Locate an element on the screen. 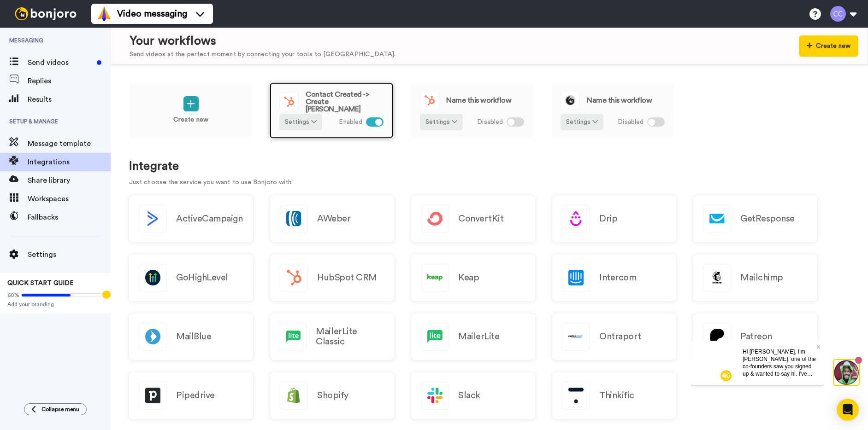 The image size is (868, 430). p: Create new is located at coordinates (191, 120).